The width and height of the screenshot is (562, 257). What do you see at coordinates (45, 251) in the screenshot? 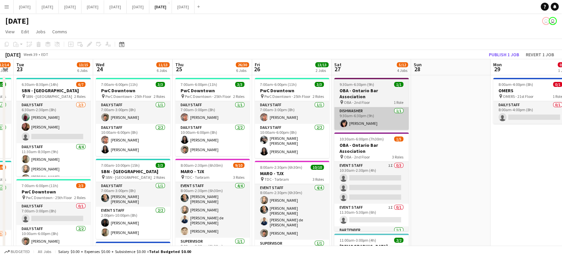
I see `span: All jobs` at bounding box center [45, 251].